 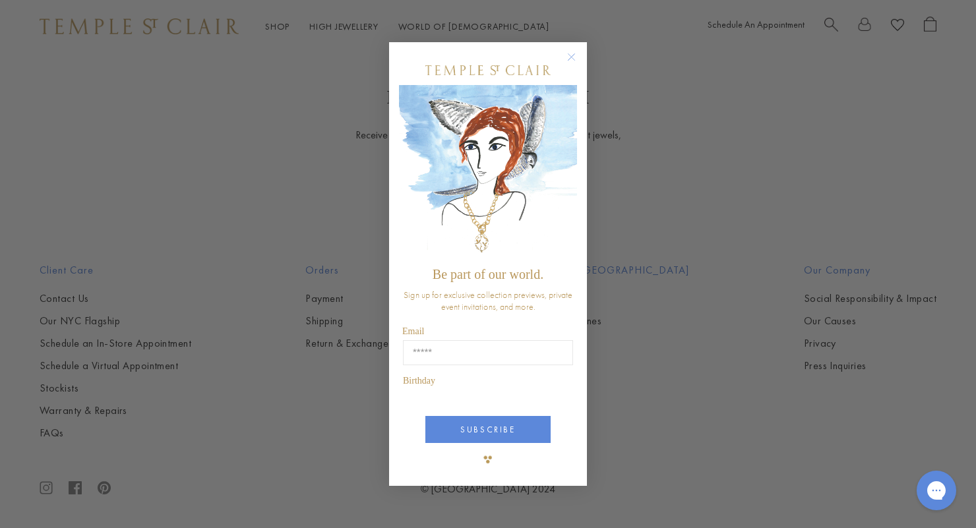 I want to click on button: SUBSCRIBE, so click(x=488, y=429).